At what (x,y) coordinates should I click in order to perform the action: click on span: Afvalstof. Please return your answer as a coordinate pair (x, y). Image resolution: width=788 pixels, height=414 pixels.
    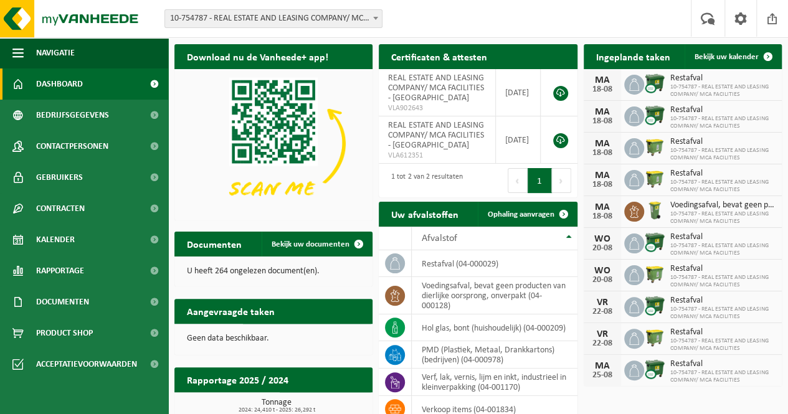
    Looking at the image, I should click on (439, 239).